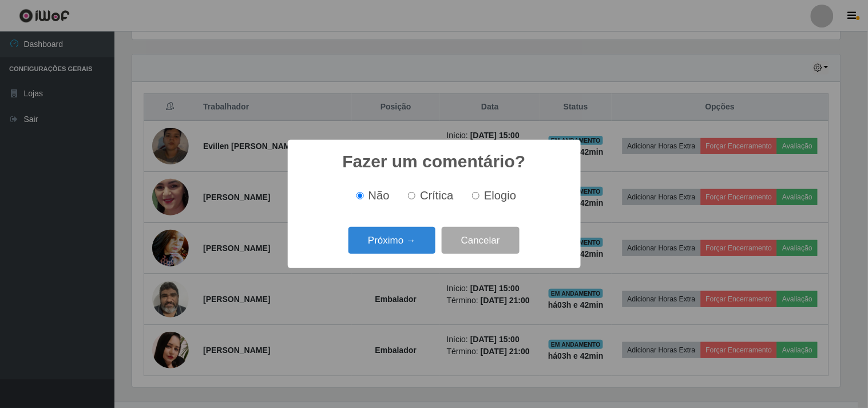  Describe the element at coordinates (392, 240) in the screenshot. I see `button: Próximo →` at that location.